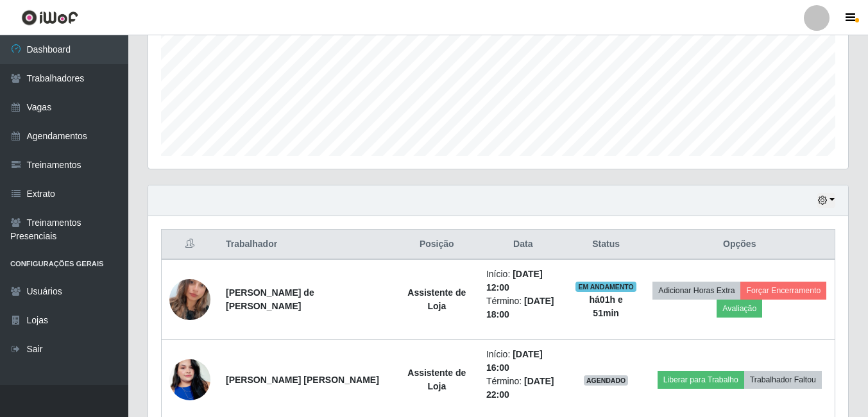 Image resolution: width=868 pixels, height=417 pixels. What do you see at coordinates (49, 17) in the screenshot?
I see `img: CoreUI Logo` at bounding box center [49, 17].